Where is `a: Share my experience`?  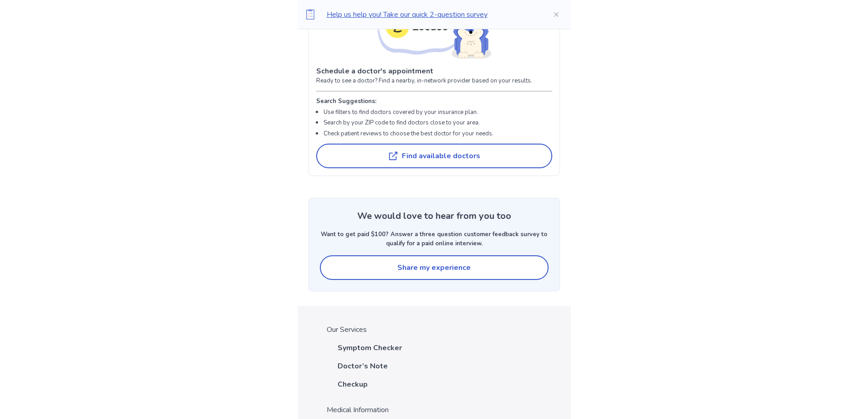 a: Share my experience is located at coordinates (434, 267).